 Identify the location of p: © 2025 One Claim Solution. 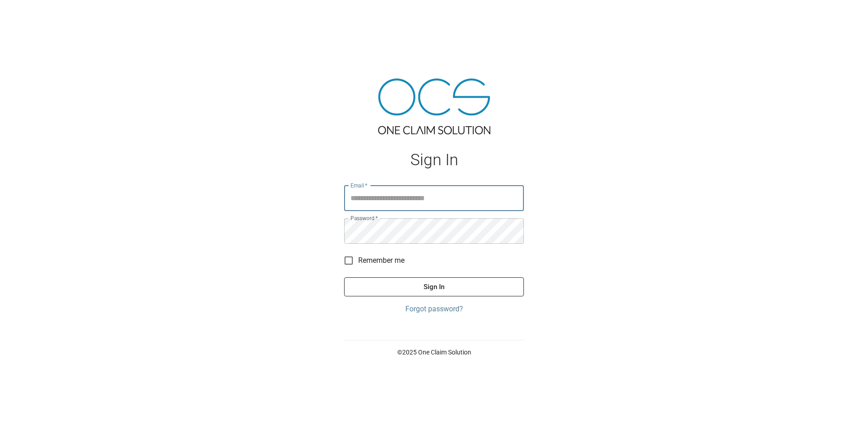
(434, 352).